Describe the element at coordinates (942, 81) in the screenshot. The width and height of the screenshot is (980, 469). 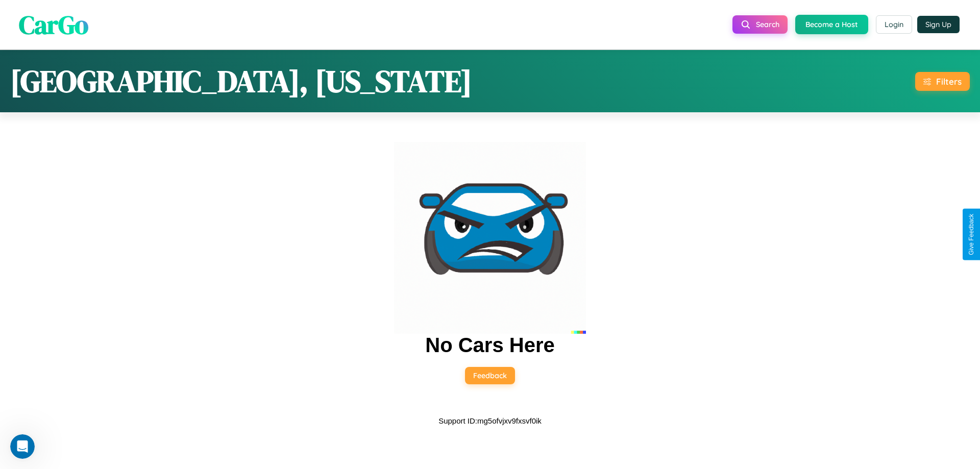
I see `button: Filters` at that location.